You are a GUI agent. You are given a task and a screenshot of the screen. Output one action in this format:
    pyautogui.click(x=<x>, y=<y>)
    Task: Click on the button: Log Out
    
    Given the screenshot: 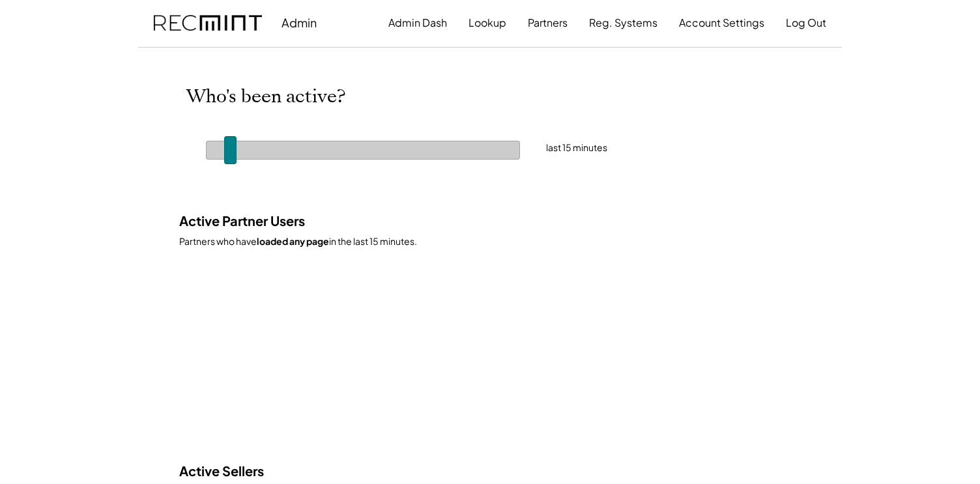 What is the action you would take?
    pyautogui.click(x=805, y=23)
    